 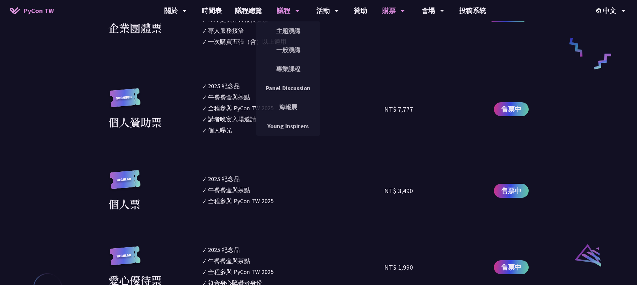 I want to click on a: 專業課程, so click(x=288, y=69).